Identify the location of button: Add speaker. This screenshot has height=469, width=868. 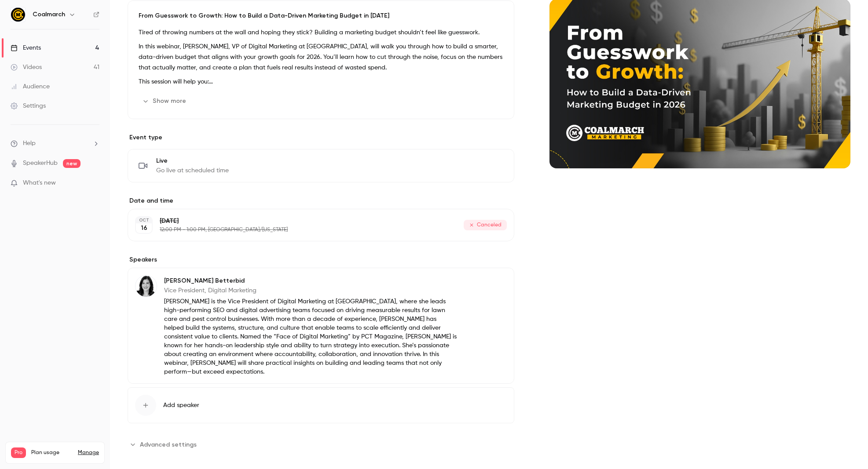
(321, 405).